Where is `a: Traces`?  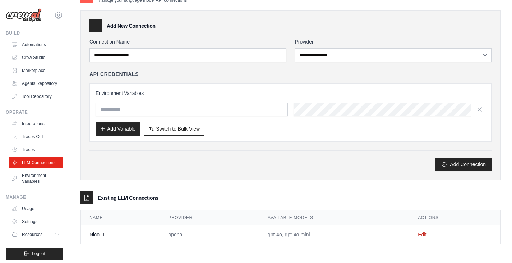
a: Traces is located at coordinates (36, 150).